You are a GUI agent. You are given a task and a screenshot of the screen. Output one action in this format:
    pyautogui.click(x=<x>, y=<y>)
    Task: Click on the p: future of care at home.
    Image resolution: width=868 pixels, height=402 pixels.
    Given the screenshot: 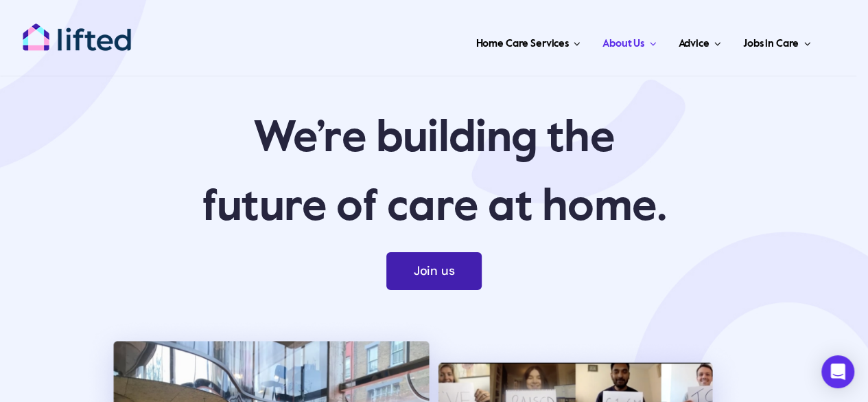 What is the action you would take?
    pyautogui.click(x=434, y=207)
    